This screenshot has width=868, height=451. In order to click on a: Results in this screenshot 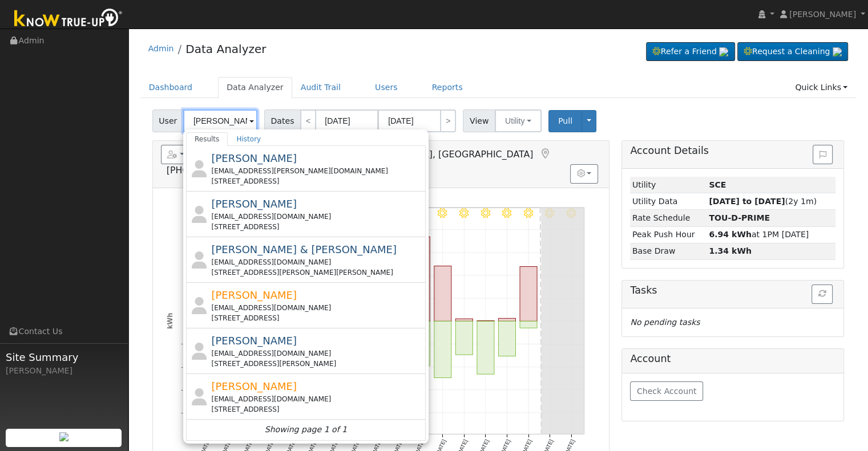, I will do `click(207, 139)`.